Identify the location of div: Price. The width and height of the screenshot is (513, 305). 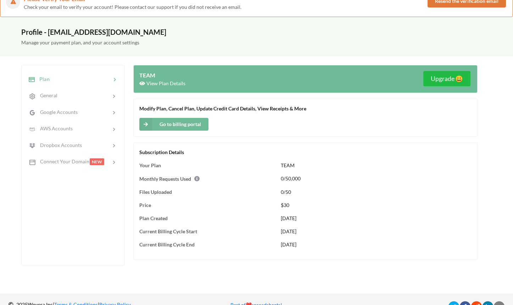
(206, 205).